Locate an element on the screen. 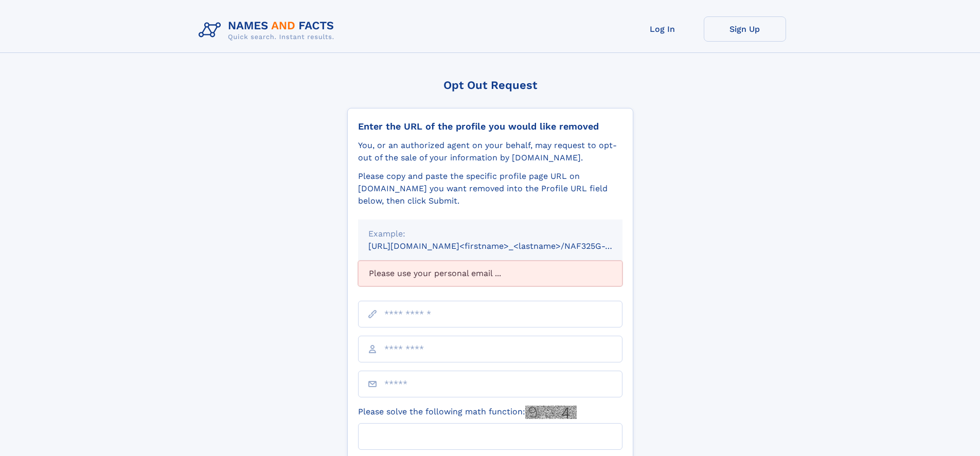 The width and height of the screenshot is (980, 456). img: Logo Names and Facts is located at coordinates (269, 30).